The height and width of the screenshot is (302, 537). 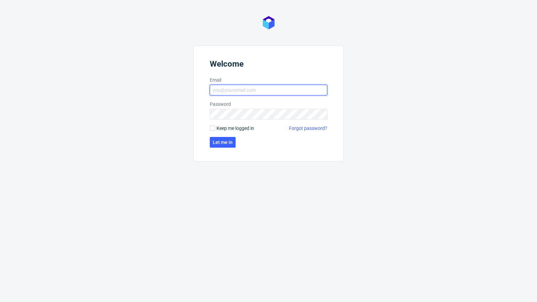 I want to click on a: Forgot password?, so click(x=308, y=128).